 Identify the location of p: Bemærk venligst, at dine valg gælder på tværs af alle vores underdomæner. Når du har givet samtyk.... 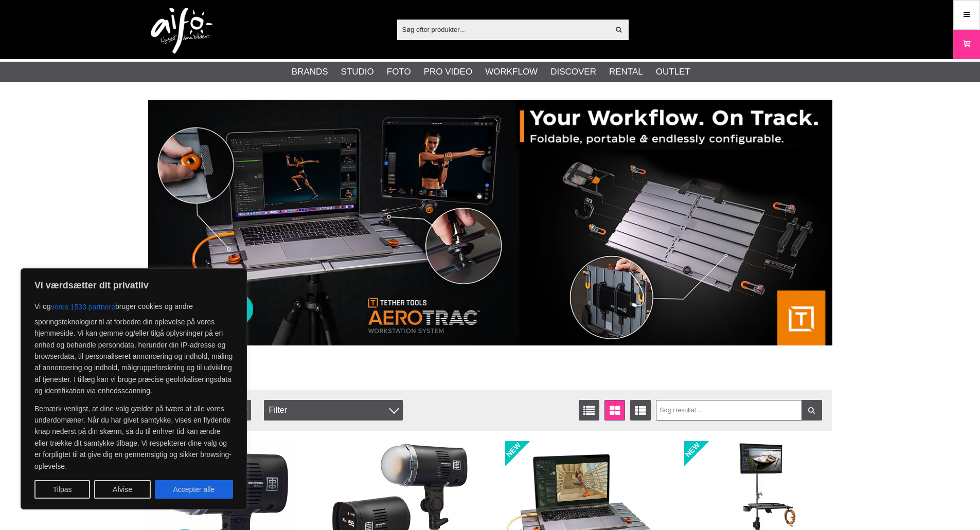
(134, 437).